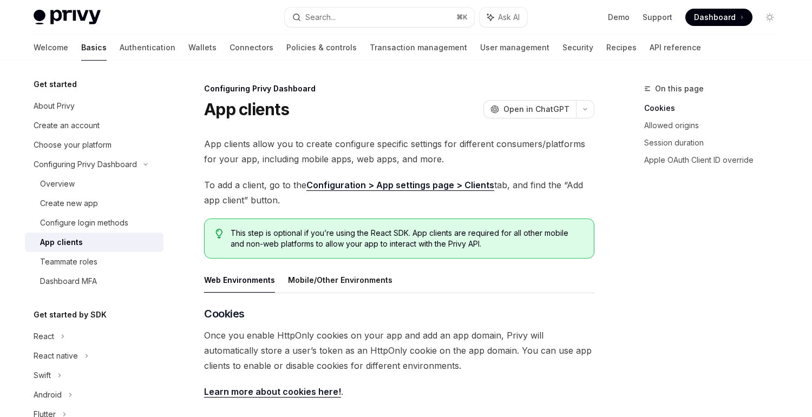  Describe the element at coordinates (715, 126) in the screenshot. I see `a: Allowed origins` at that location.